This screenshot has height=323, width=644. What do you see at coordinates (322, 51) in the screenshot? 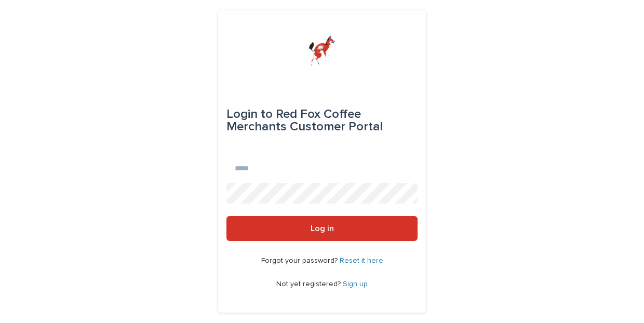
I see `img: zttTXibQQrCfv9chImQE` at bounding box center [322, 51].